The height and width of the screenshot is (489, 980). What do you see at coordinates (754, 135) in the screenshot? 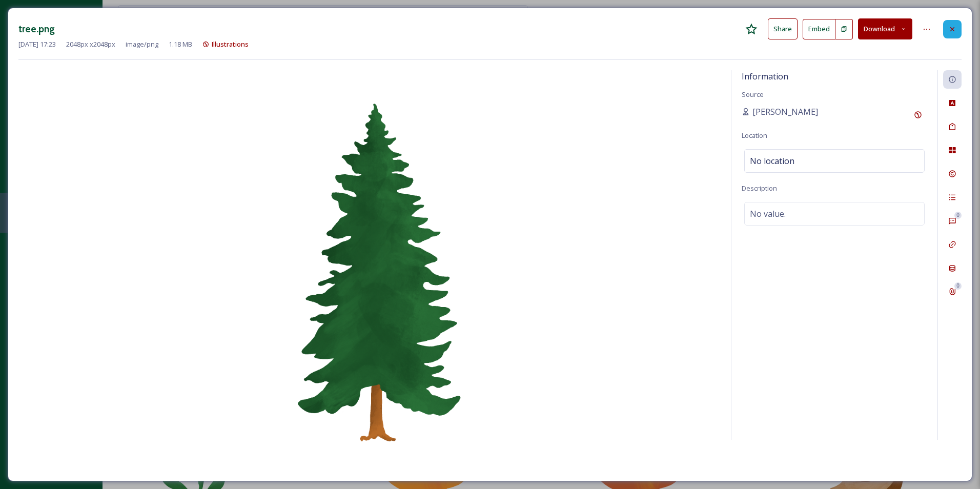
I see `span: Location` at bounding box center [754, 135].